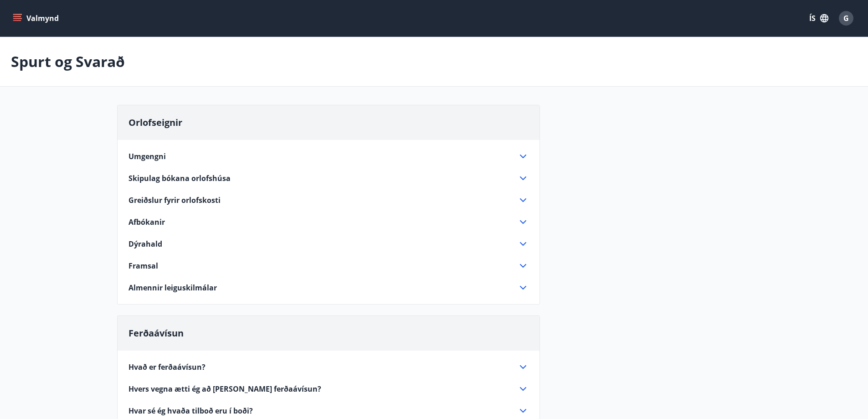 This screenshot has height=419, width=868. What do you see at coordinates (846, 18) in the screenshot?
I see `button: G` at bounding box center [846, 18].